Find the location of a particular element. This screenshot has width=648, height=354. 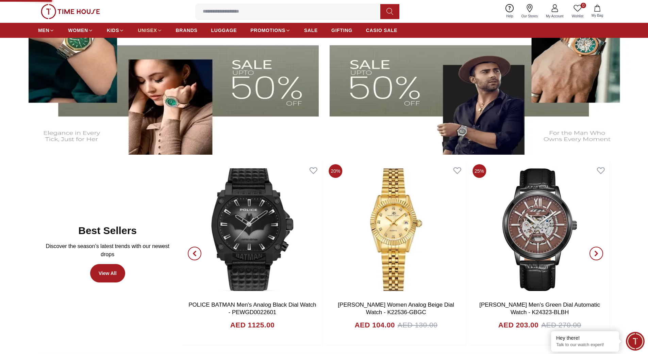

p: Discover the season’s latest trends with our newest drops is located at coordinates (108, 250).